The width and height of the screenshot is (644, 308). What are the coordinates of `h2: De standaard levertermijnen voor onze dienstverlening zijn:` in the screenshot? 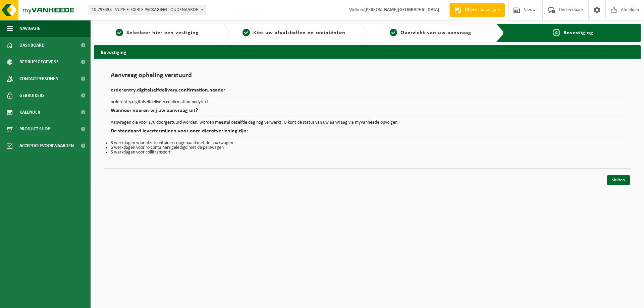 It's located at (367, 133).